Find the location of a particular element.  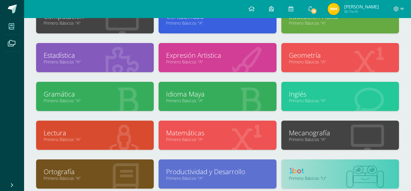

a: Expresión Artistica is located at coordinates (217, 55).